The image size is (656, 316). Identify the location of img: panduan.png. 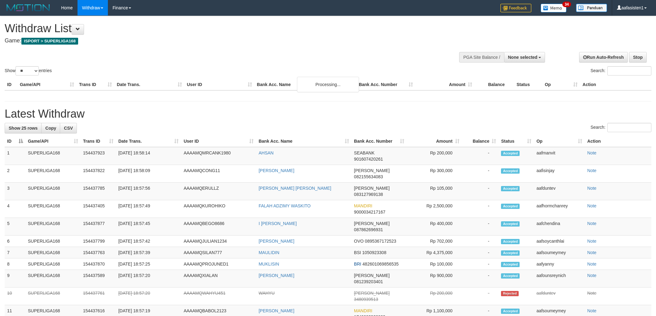
(591, 8).